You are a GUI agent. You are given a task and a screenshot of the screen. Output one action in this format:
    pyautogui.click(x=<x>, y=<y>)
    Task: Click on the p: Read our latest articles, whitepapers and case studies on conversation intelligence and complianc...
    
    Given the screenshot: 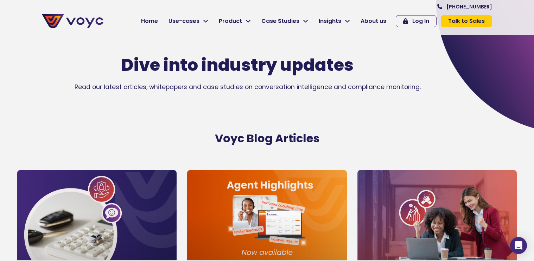 What is the action you would take?
    pyautogui.click(x=248, y=87)
    